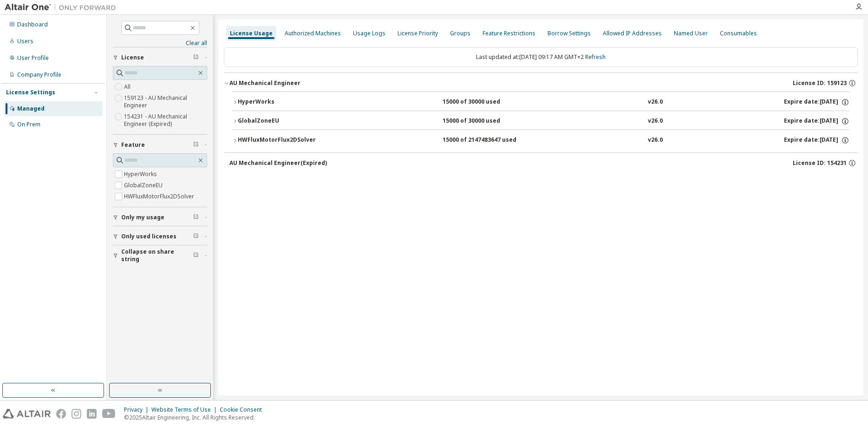 This screenshot has width=868, height=427. Describe the element at coordinates (149, 236) in the screenshot. I see `span: Only used licenses` at that location.